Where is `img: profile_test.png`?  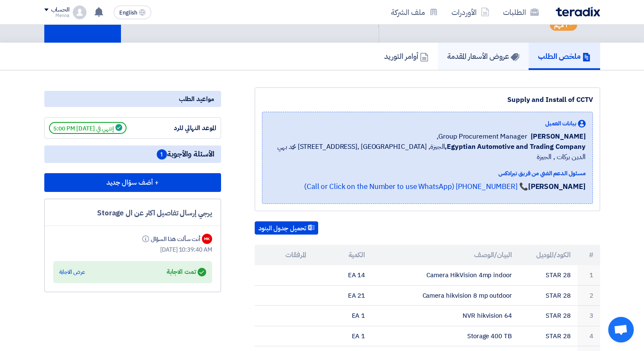 img: profile_test.png is located at coordinates (80, 13).